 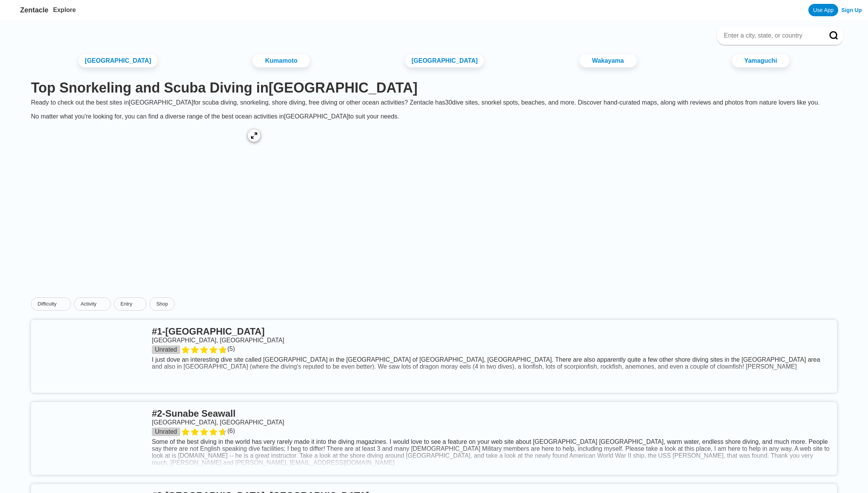 I want to click on a: Sign Up, so click(x=851, y=10).